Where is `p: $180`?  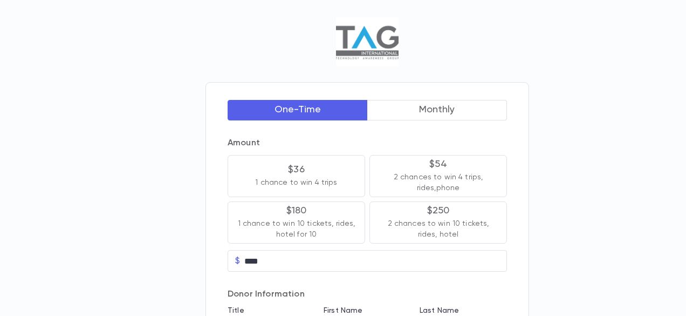
p: $180 is located at coordinates (297, 210).